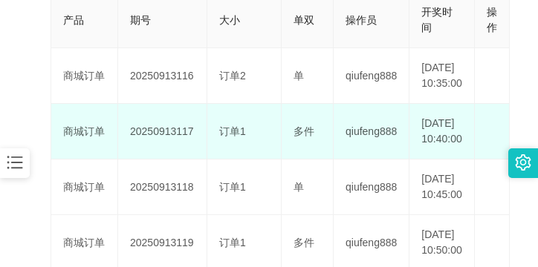 The height and width of the screenshot is (267, 538). I want to click on td: 20250913118, so click(163, 187).